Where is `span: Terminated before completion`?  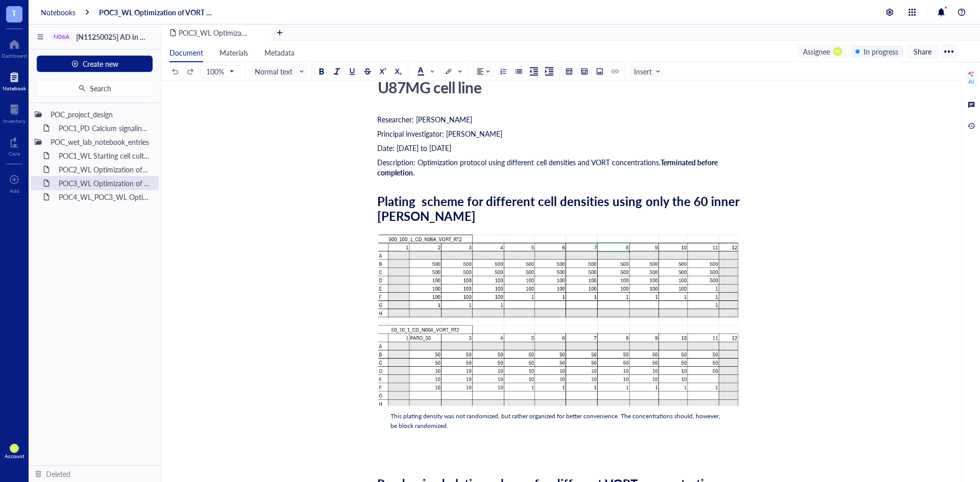 span: Terminated before completion is located at coordinates (548, 168).